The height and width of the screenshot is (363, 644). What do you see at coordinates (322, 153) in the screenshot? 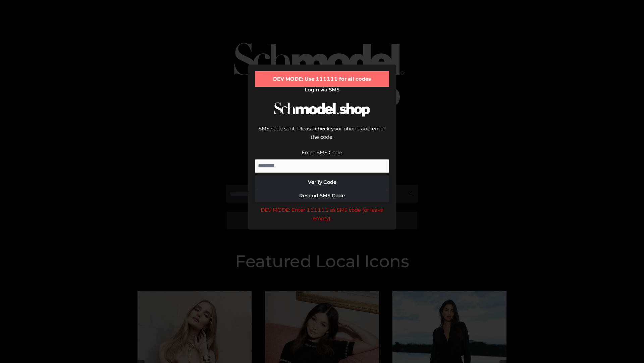
I see `label: Enter SMS Code:` at bounding box center [322, 153].